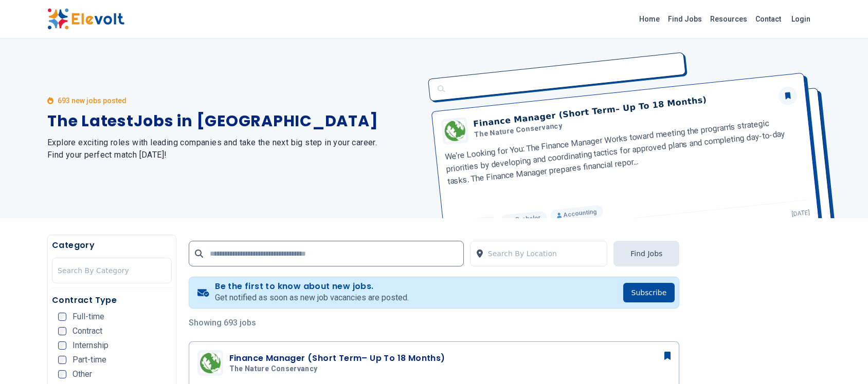 The height and width of the screenshot is (384, 868). Describe the element at coordinates (434, 323) in the screenshot. I see `p: Showing 693 jobs` at that location.